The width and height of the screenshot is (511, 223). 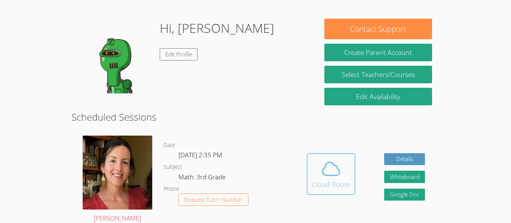 What do you see at coordinates (169, 145) in the screenshot?
I see `dt: Date` at bounding box center [169, 145].